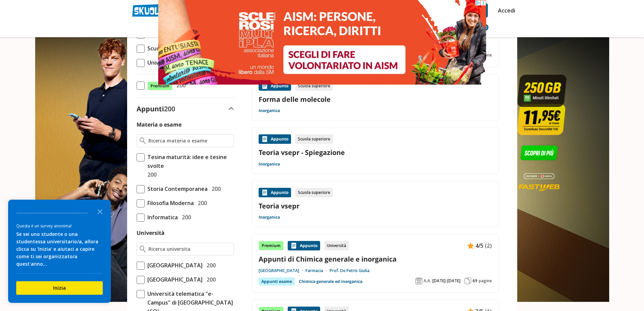 The image size is (644, 311). What do you see at coordinates (271, 246) in the screenshot?
I see `div: Premium` at bounding box center [271, 246].